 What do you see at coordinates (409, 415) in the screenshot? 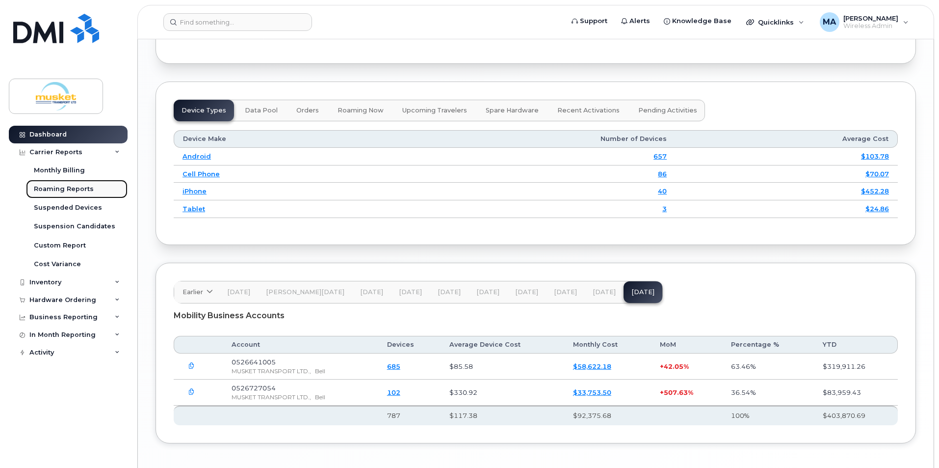
I see `th: 787` at bounding box center [409, 415].